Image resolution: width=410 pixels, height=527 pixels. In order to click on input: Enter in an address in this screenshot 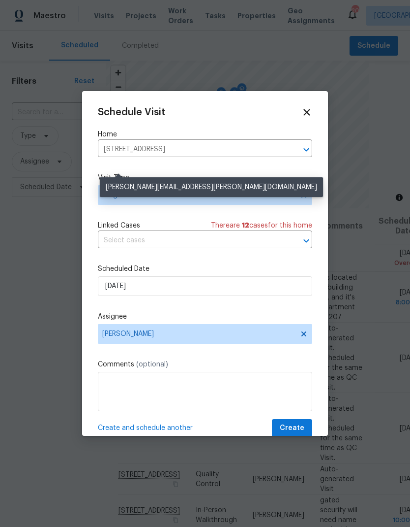, I will do `click(191, 149)`.